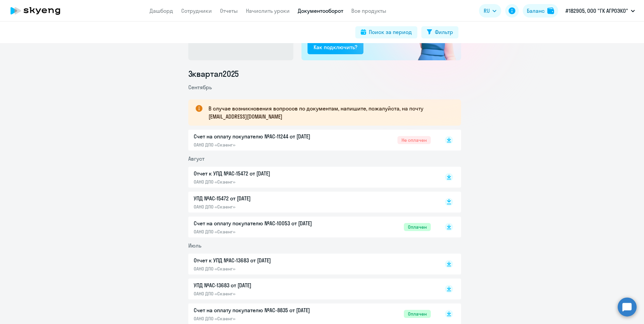 This screenshot has height=324, width=644. What do you see at coordinates (336, 47) in the screenshot?
I see `button: Как подключить?` at bounding box center [336, 47].